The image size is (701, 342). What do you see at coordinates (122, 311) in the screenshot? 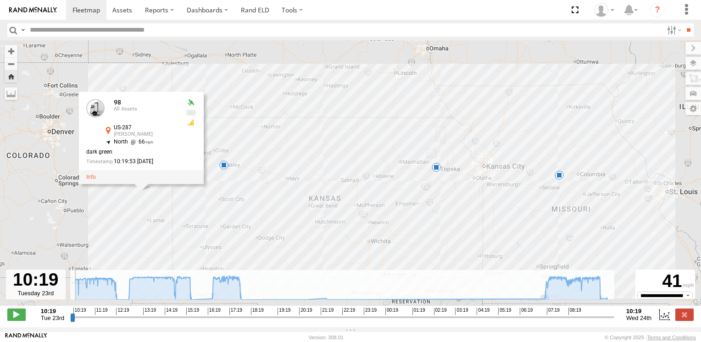
I see `span: 12:19` at bounding box center [122, 311].